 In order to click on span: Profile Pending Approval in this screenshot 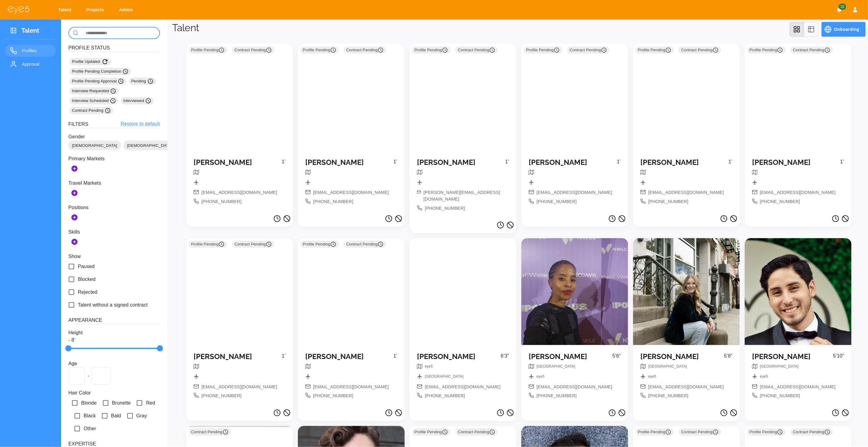, I will do `click(98, 81)`.